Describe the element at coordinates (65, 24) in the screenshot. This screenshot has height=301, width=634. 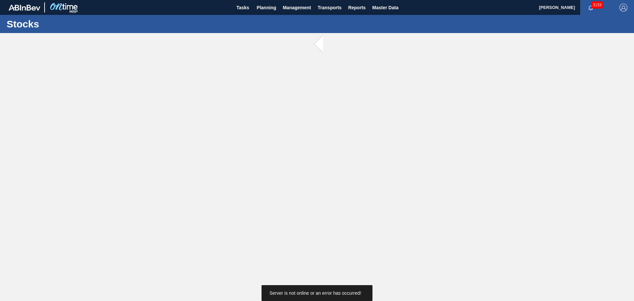
I see `h1: Stocks` at that location.